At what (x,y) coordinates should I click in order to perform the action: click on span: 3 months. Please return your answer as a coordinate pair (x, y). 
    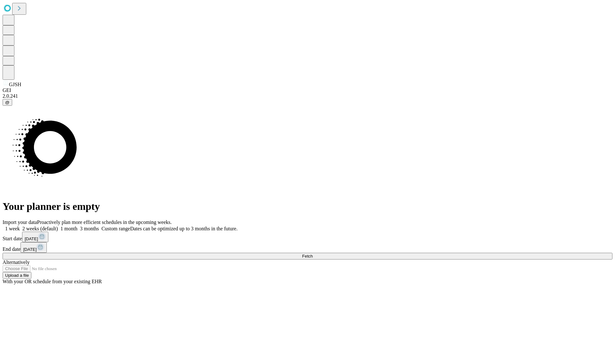
    Looking at the image, I should click on (89, 228).